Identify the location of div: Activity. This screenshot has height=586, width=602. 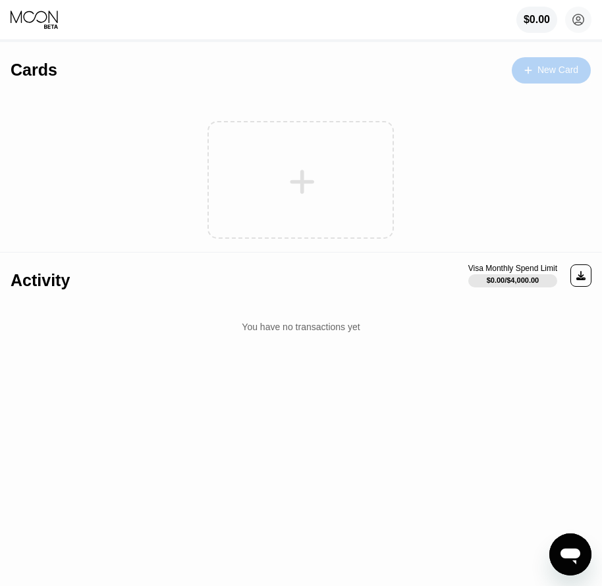
(40, 280).